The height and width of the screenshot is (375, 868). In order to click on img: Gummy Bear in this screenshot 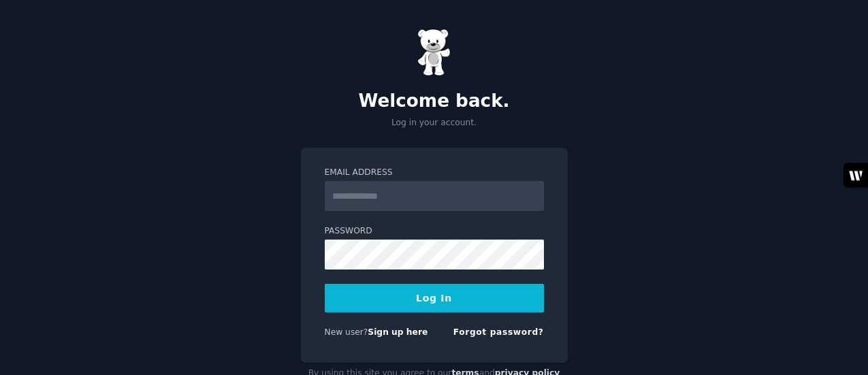, I will do `click(434, 53)`.